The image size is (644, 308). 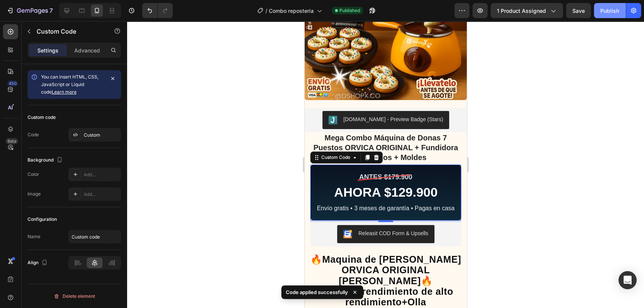 What do you see at coordinates (70, 84) in the screenshot?
I see `span: You can insert HTML, CSS, JavaScript or Liquid code` at bounding box center [70, 84].